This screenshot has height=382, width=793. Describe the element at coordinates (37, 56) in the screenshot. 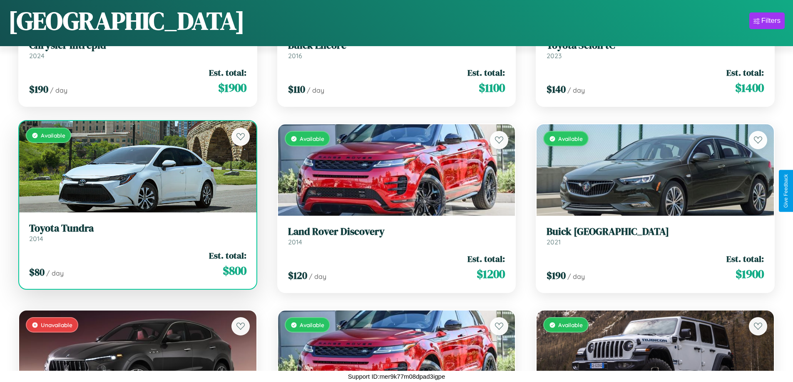

I see `span: 2024` at that location.